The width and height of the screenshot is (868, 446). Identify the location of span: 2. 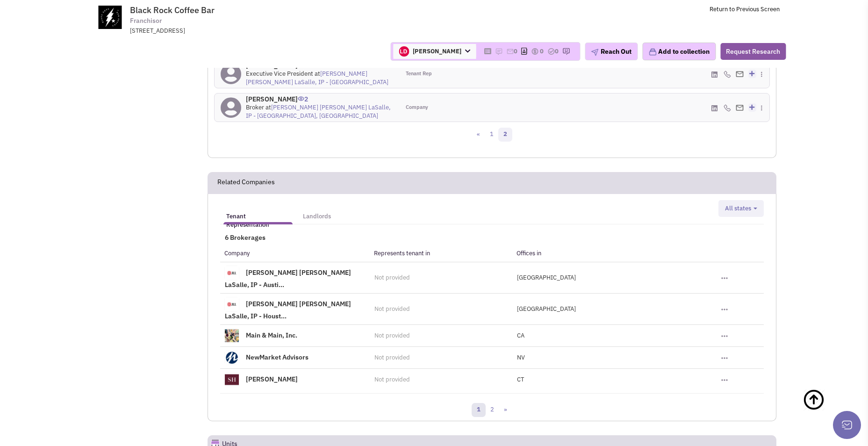
(303, 95).